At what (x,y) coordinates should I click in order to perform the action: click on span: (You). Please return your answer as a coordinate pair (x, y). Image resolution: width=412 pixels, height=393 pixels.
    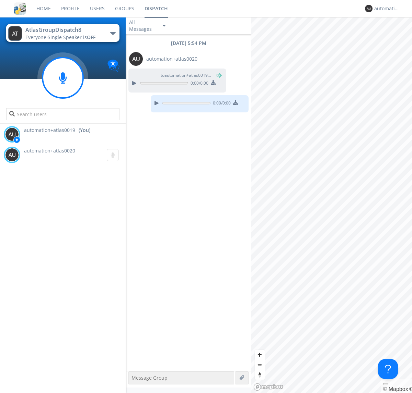
    Looking at the image, I should click on (216, 75).